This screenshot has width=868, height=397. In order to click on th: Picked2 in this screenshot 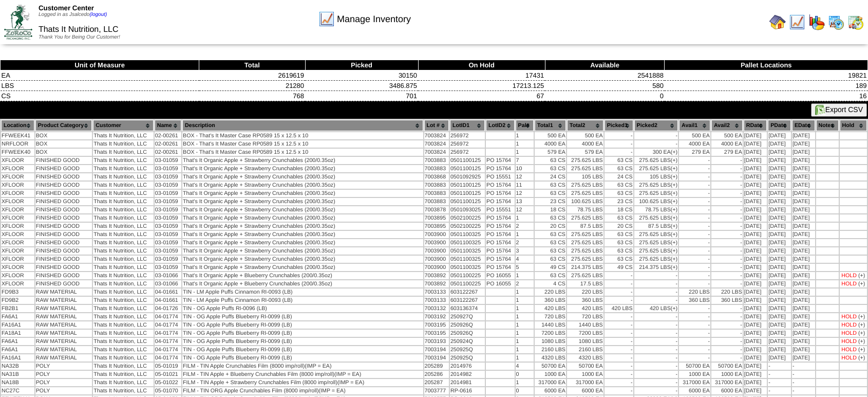, I will do `click(656, 125)`.